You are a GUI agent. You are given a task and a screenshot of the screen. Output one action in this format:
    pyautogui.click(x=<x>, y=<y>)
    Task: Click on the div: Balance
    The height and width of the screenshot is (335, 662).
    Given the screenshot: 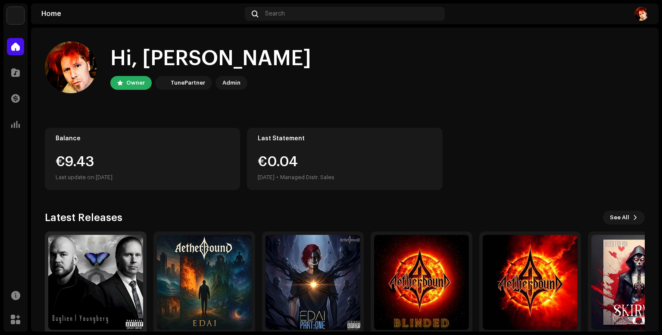 What is the action you would take?
    pyautogui.click(x=142, y=138)
    